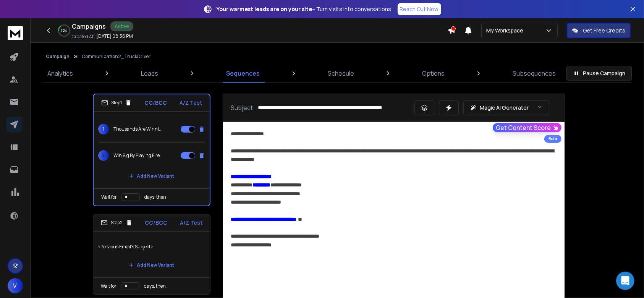 The width and height of the screenshot is (644, 298). What do you see at coordinates (116, 223) in the screenshot?
I see `div: Step 2` at bounding box center [116, 223].